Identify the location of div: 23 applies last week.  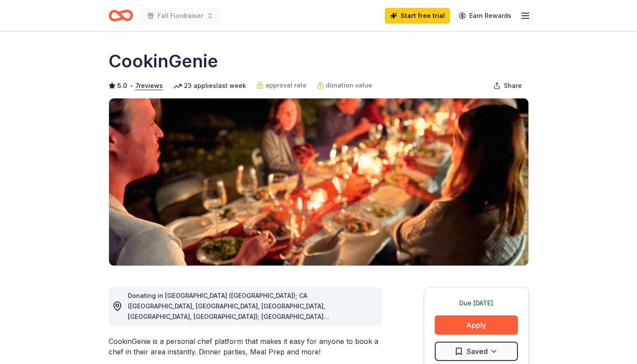
(209, 86).